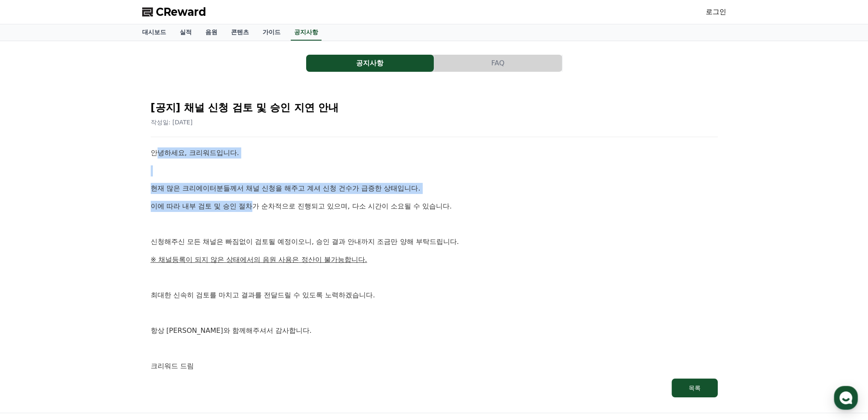 The image size is (868, 420). Describe the element at coordinates (175, 12) in the screenshot. I see `a: CReward` at that location.